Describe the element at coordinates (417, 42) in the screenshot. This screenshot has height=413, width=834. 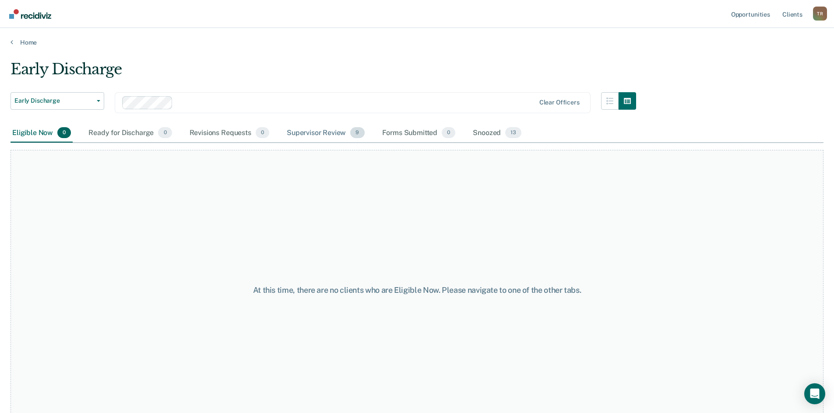
I see `a: Home` at that location.